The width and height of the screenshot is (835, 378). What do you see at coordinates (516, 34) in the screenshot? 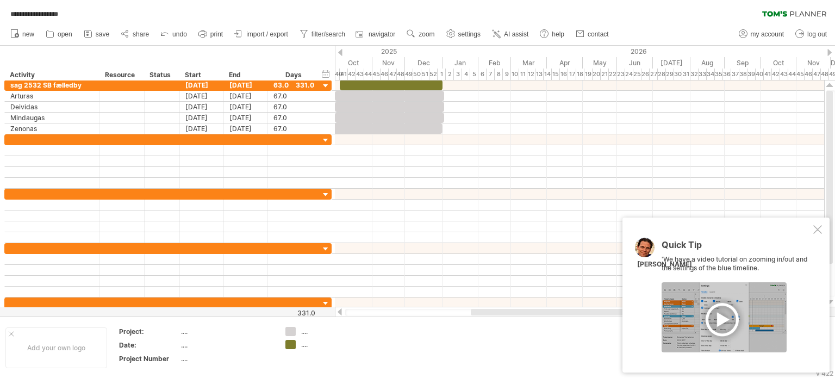
I see `span: AI assist` at bounding box center [516, 34].